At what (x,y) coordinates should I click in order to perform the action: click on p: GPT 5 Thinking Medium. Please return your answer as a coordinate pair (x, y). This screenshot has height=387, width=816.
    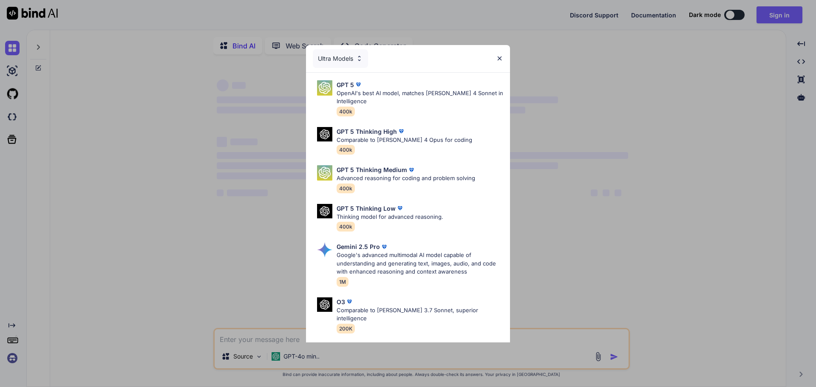
    Looking at the image, I should click on (372, 170).